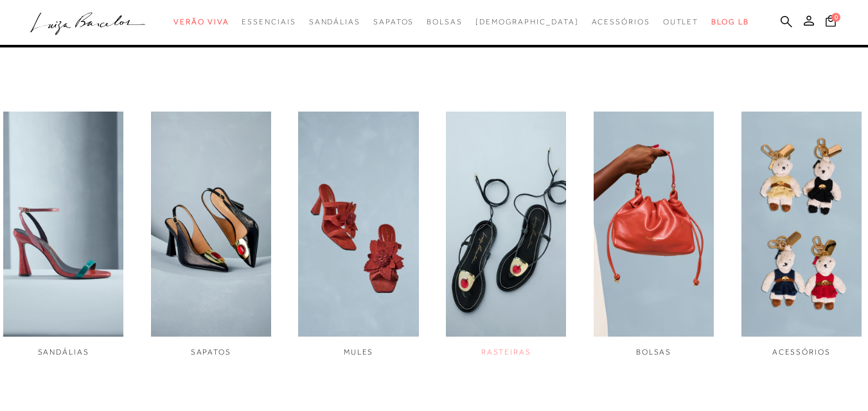  I want to click on span: Essenciais, so click(269, 22).